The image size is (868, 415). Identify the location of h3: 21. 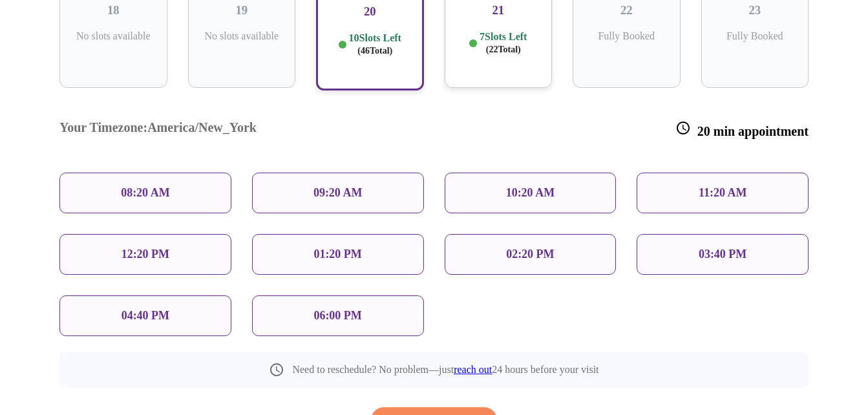
(498, 11).